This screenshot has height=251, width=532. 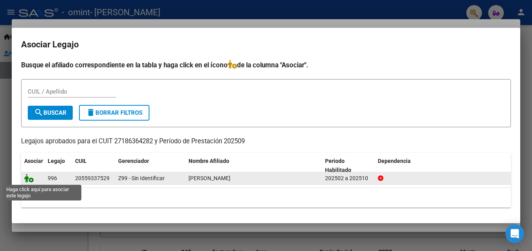 What do you see at coordinates (34, 161) in the screenshot?
I see `span: Asociar` at bounding box center [34, 161].